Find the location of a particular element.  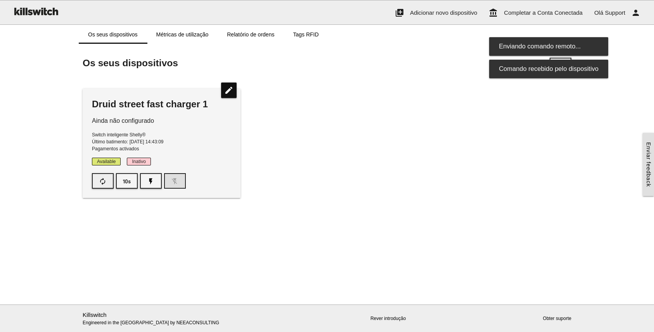

a: Métricas de utilização is located at coordinates (182, 35).